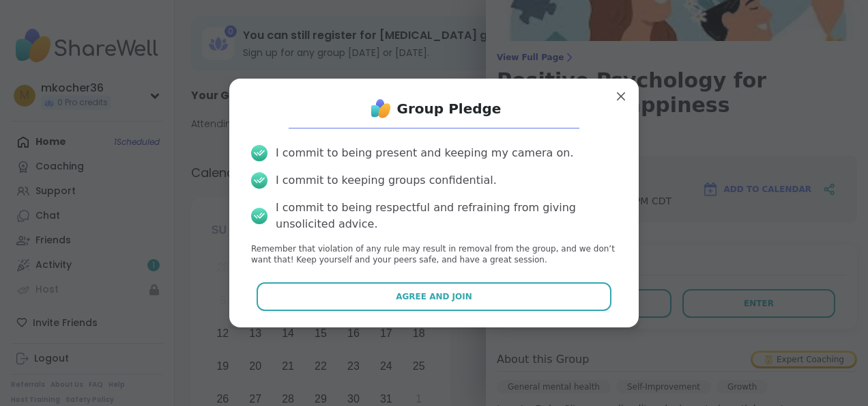 Image resolution: width=868 pixels, height=406 pixels. Describe the element at coordinates (446, 216) in the screenshot. I see `div: I commit to being respectful and refraining from giving unsolicited advice.` at that location.